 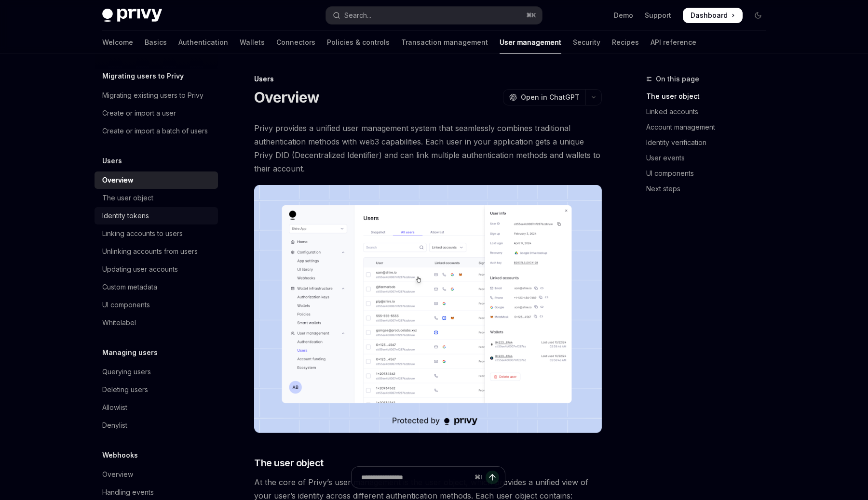 I want to click on span: Dashboard, so click(x=709, y=15).